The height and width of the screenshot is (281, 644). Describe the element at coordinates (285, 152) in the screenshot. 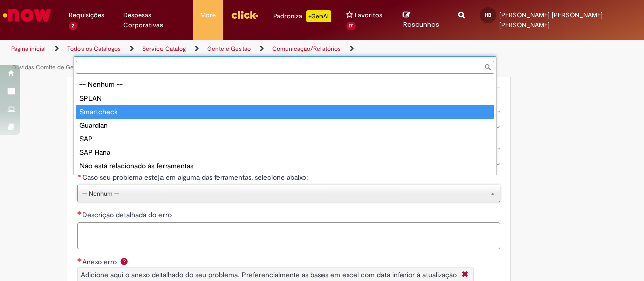

I see `div: SAP Hana` at that location.